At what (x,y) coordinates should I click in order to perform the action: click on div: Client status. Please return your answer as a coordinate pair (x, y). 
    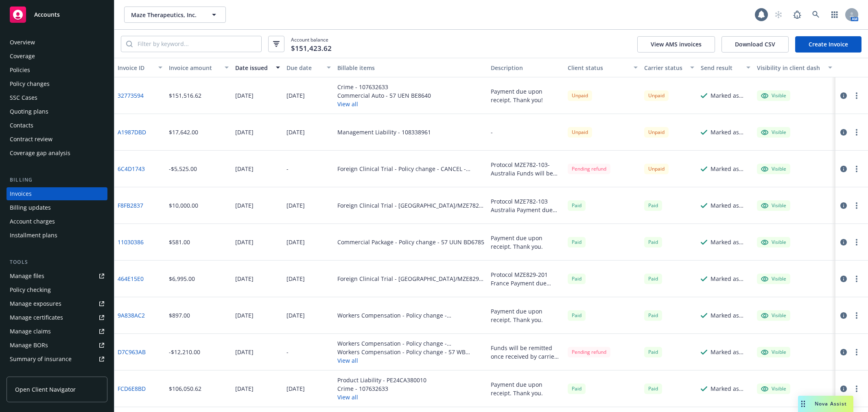
    Looking at the image, I should click on (598, 67).